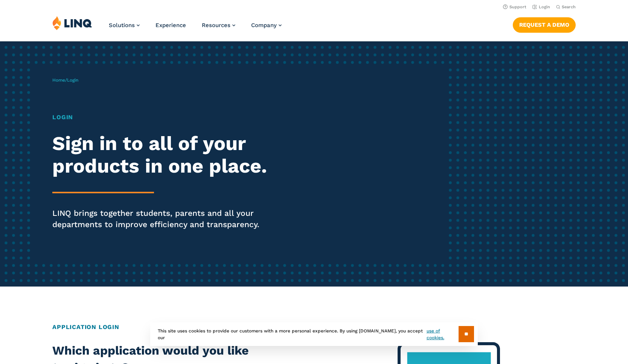 This screenshot has width=628, height=364. Describe the element at coordinates (170, 25) in the screenshot. I see `a: Experience` at that location.